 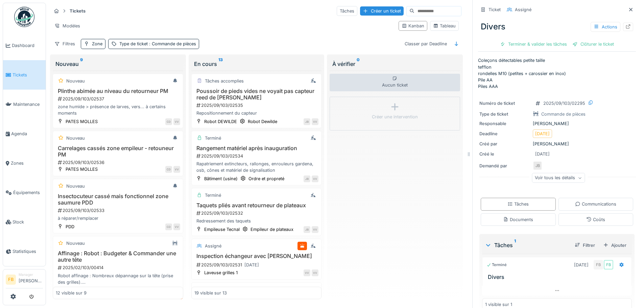 What do you see at coordinates (221, 64) in the screenshot?
I see `sup: 13` at bounding box center [221, 64].